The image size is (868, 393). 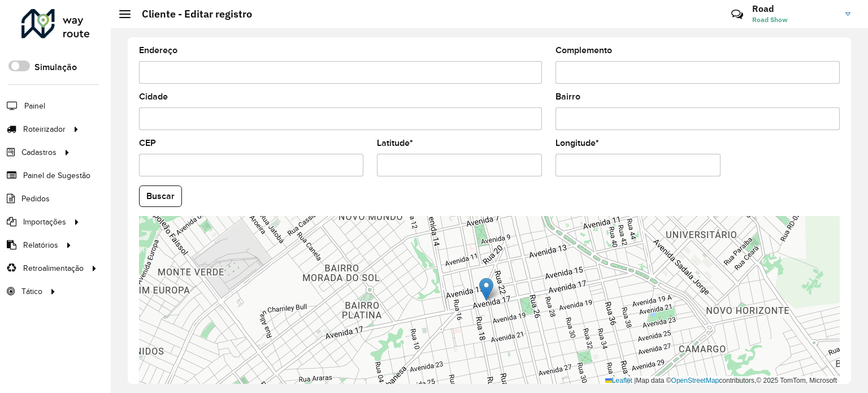 What do you see at coordinates (56, 175) in the screenshot?
I see `span: Painel de Sugestão` at bounding box center [56, 175].